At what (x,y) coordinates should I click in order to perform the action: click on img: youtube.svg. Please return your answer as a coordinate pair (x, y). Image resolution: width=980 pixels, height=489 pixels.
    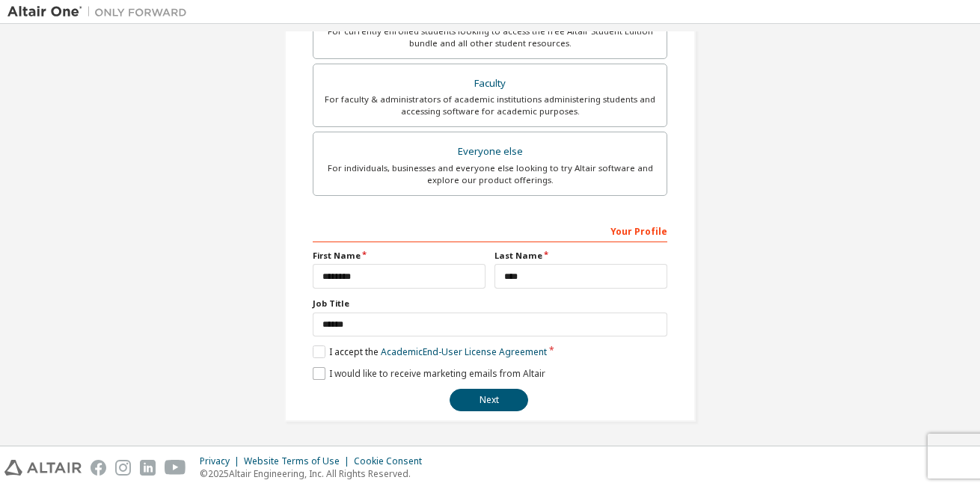
    Looking at the image, I should click on (175, 467).